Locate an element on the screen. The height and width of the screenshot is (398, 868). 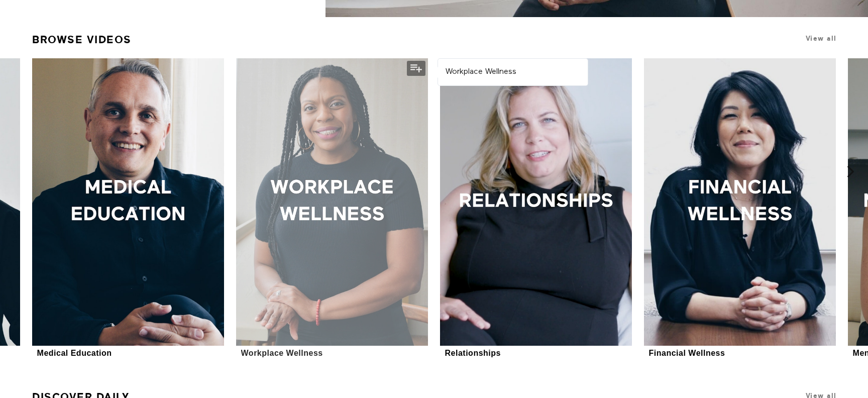
a: View all is located at coordinates (821, 38).